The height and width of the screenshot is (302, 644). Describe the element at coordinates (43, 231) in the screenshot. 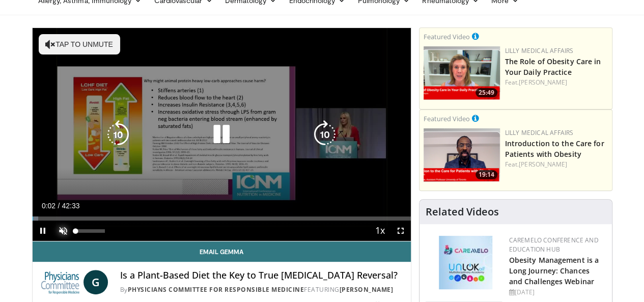

I see `button: Pause` at that location.